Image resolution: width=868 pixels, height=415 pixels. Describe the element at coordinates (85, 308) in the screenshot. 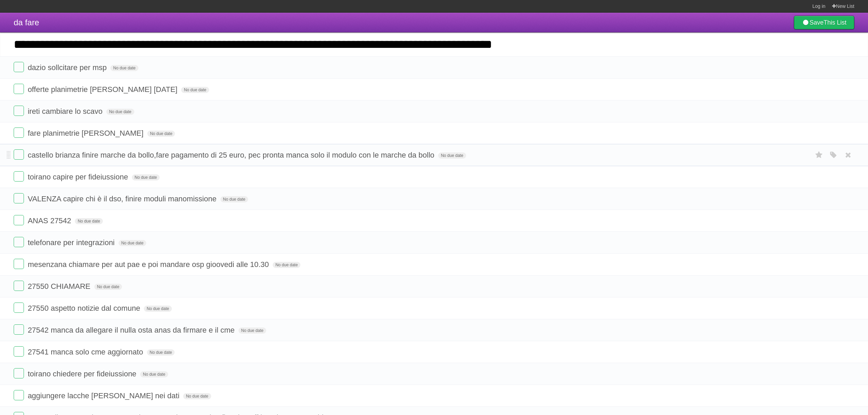

I see `span: 27550 aspetto notizie dal comune` at that location.